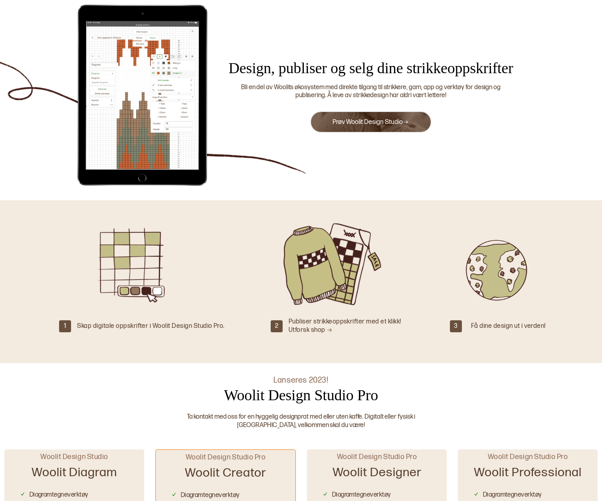 The image size is (602, 501). I want to click on div: Woolit Diagram, so click(74, 474).